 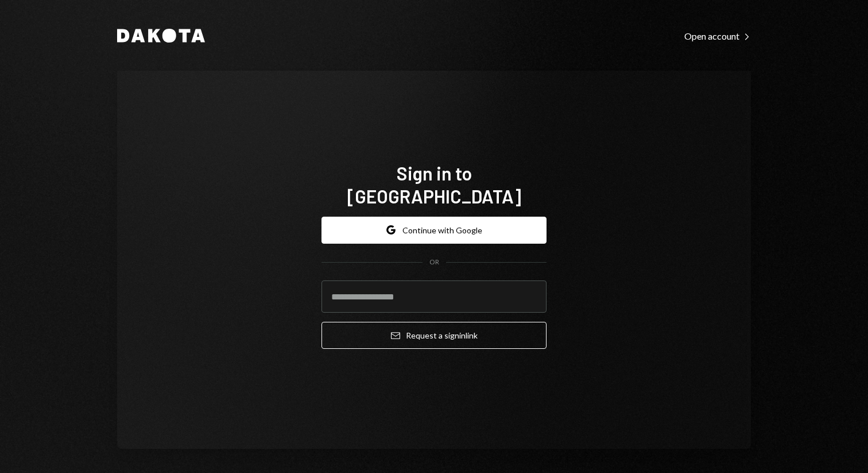 I want to click on button: Continue with Google, so click(x=434, y=230).